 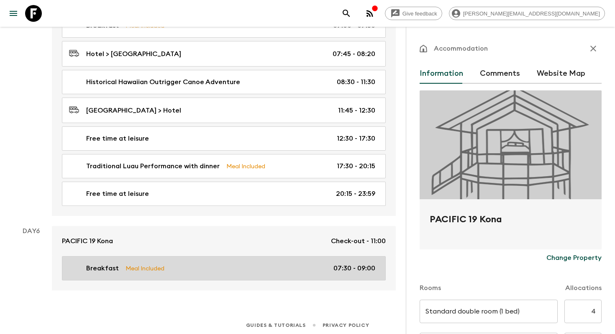 I want to click on a: Free time at leisure20:15 - 23:59, so click(x=224, y=194).